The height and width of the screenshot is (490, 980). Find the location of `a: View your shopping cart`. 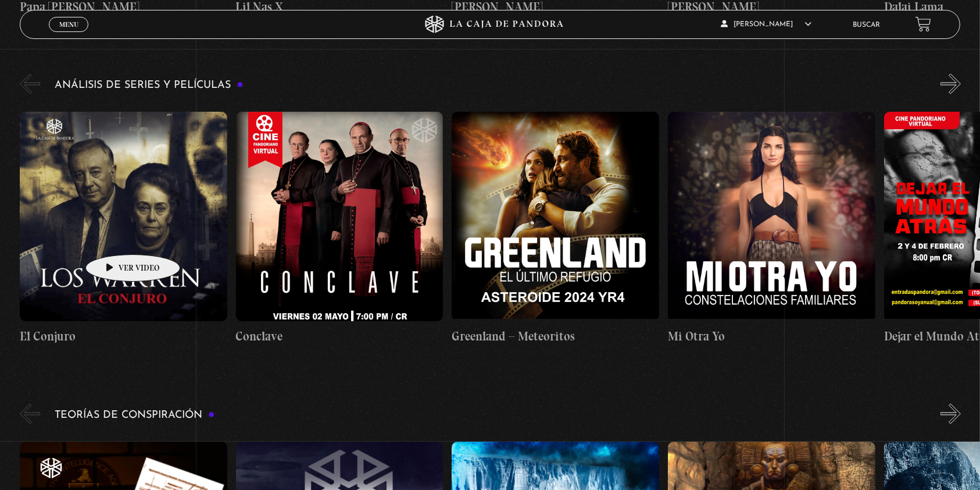

a: View your shopping cart is located at coordinates (924, 24).